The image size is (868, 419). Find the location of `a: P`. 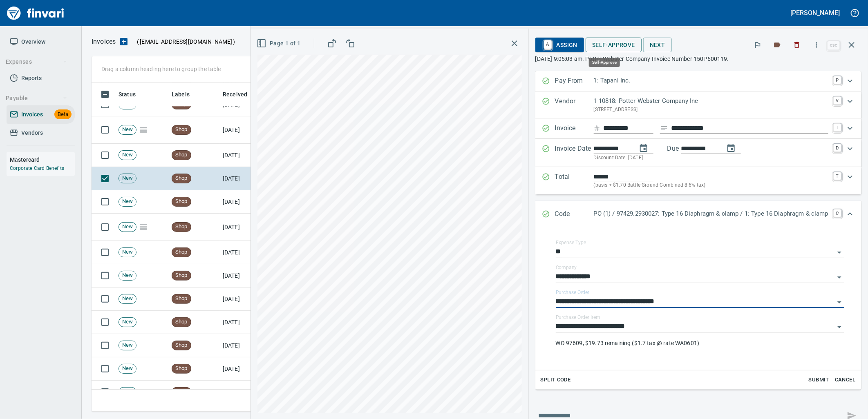

a: P is located at coordinates (837, 80).